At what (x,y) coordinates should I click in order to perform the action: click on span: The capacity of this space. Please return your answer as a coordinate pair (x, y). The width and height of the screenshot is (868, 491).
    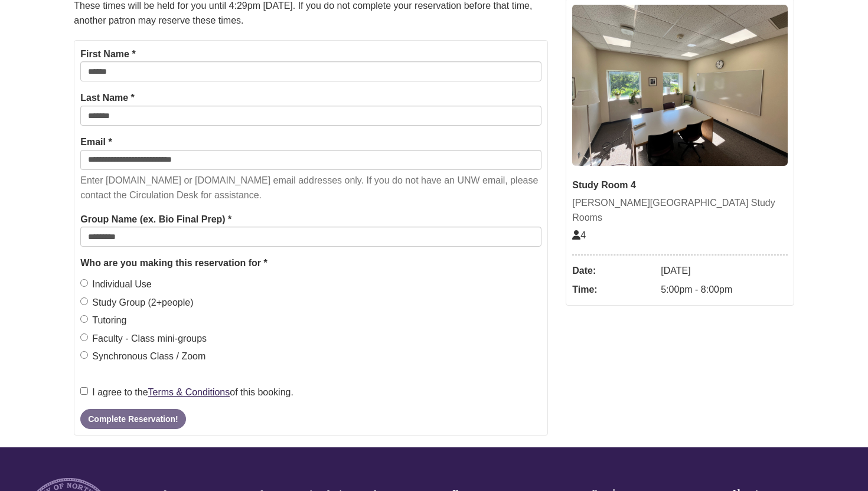
    Looking at the image, I should click on (579, 235).